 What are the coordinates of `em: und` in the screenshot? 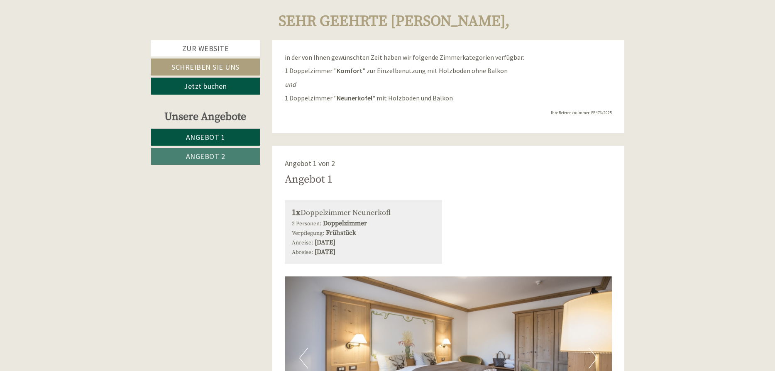 It's located at (290, 84).